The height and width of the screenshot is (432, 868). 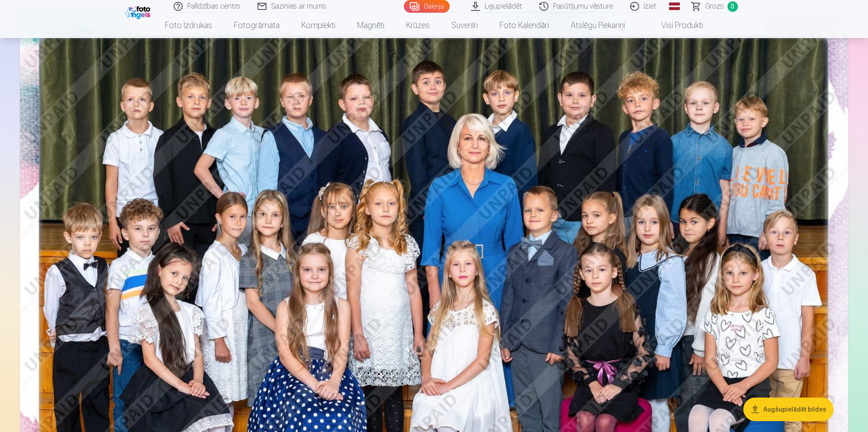 I want to click on a: Fotogrāmata, so click(x=256, y=25).